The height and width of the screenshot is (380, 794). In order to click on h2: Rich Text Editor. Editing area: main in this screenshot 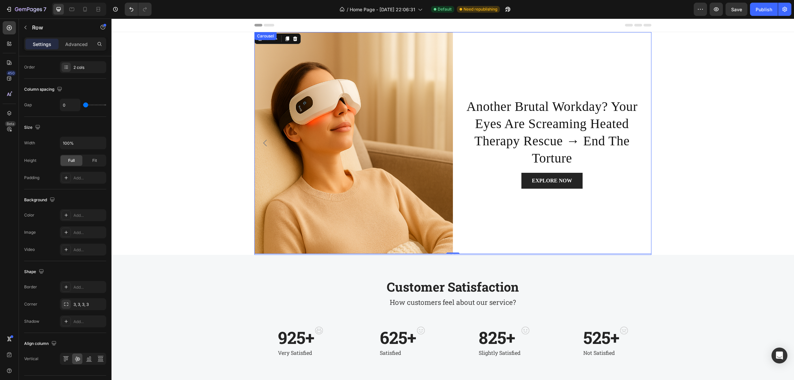, I will do `click(441, 114)`.